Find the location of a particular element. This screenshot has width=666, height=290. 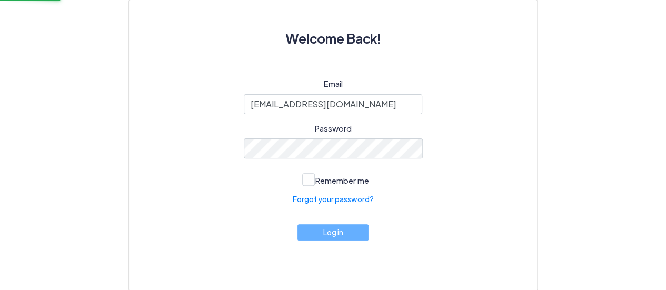

label: Email is located at coordinates (333, 84).